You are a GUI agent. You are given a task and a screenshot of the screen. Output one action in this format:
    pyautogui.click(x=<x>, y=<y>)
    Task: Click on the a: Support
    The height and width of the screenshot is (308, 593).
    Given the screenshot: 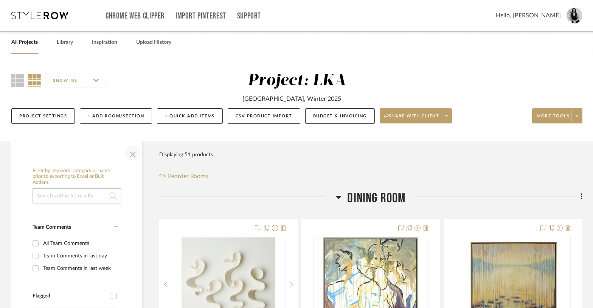 What is the action you would take?
    pyautogui.click(x=249, y=16)
    